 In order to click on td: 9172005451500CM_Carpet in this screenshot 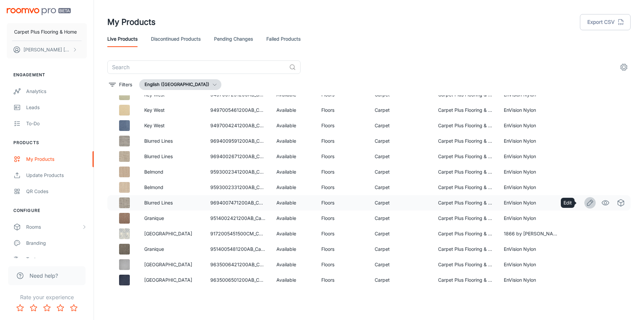, I will do `click(238, 234)`.